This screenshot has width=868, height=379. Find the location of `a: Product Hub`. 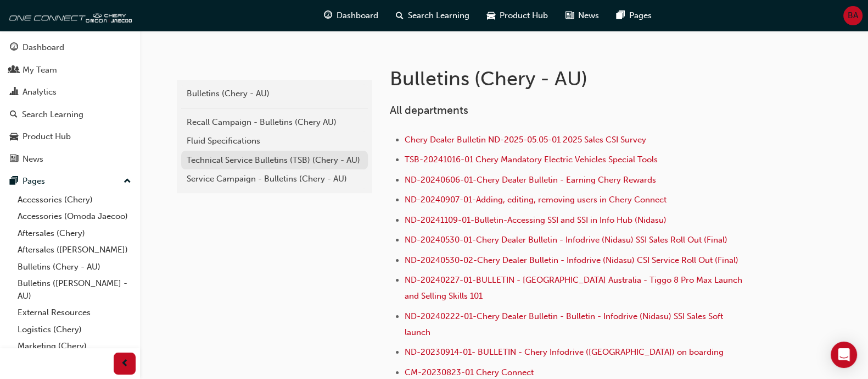

a: Product Hub is located at coordinates (69, 136).